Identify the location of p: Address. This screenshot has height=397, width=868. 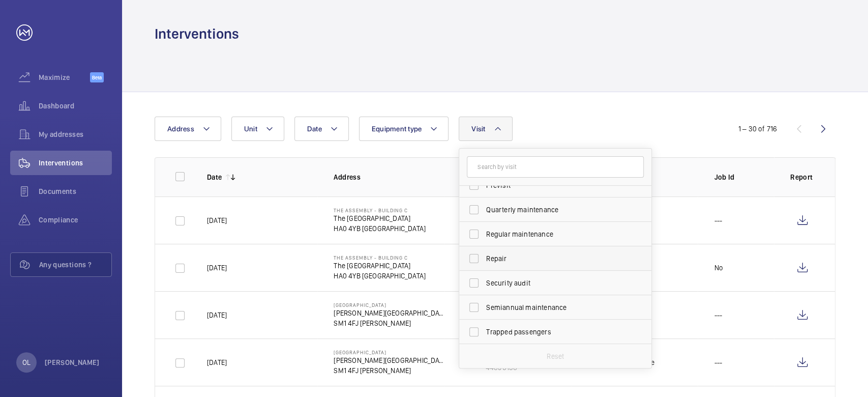
(389, 177).